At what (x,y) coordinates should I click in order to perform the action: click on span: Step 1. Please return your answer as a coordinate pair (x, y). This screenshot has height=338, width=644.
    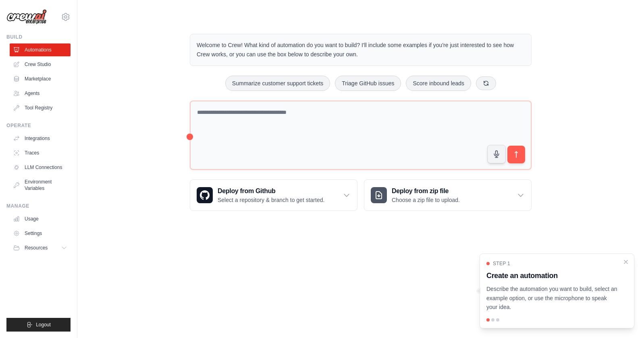
    Looking at the image, I should click on (501, 264).